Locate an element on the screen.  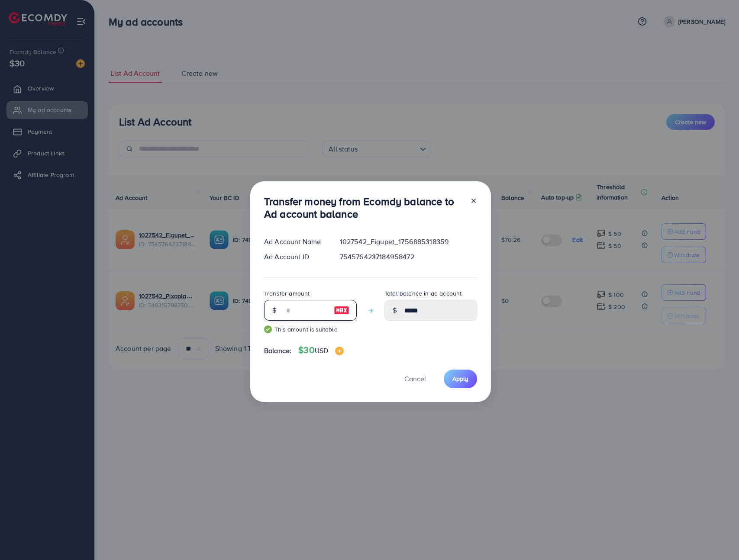
div: 7545764237184958472 is located at coordinates (408, 257).